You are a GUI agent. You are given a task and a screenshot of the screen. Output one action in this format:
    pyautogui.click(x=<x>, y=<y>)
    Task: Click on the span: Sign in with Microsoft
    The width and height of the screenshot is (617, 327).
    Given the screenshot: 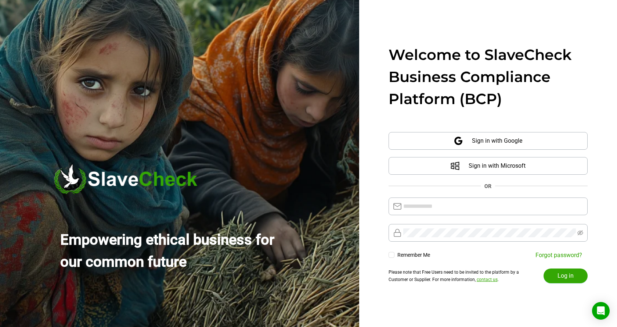 What is the action you would take?
    pyautogui.click(x=497, y=166)
    